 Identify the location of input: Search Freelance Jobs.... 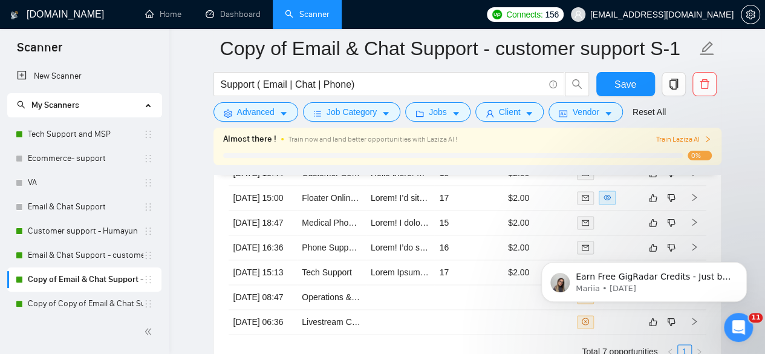
(382, 84).